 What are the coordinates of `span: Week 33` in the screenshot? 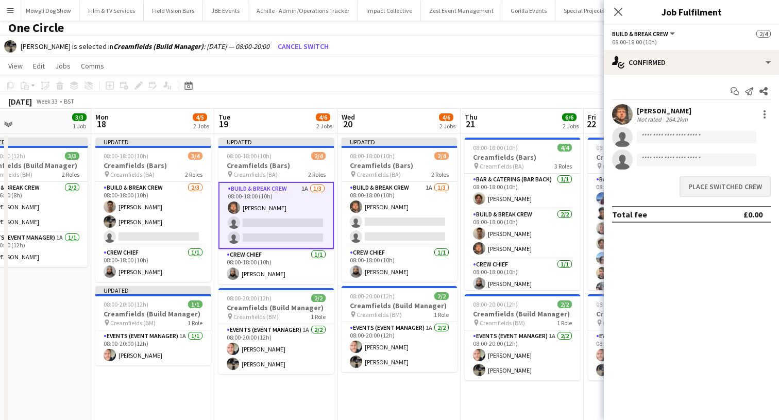 It's located at (47, 101).